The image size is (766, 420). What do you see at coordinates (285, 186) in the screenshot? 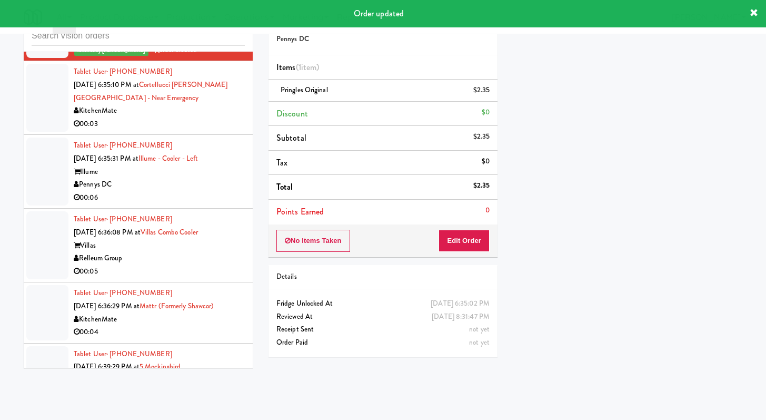
I see `span: Total` at bounding box center [285, 186].